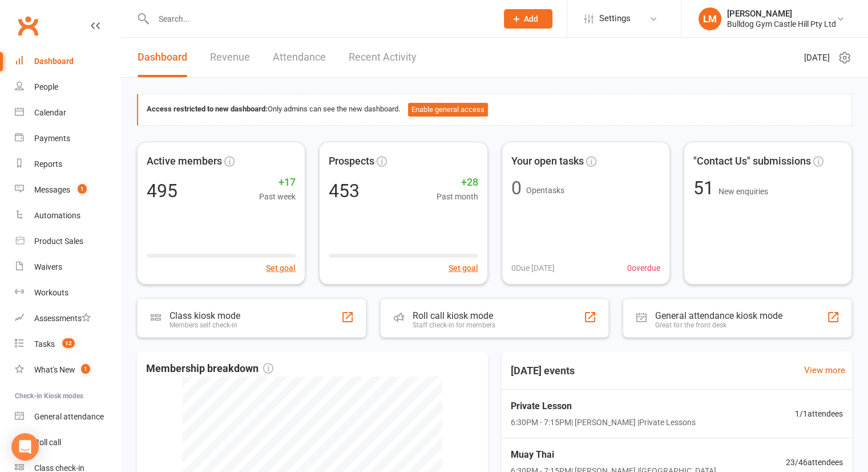 Image resolution: width=868 pixels, height=472 pixels. What do you see at coordinates (67, 215) in the screenshot?
I see `a: Automations` at bounding box center [67, 215].